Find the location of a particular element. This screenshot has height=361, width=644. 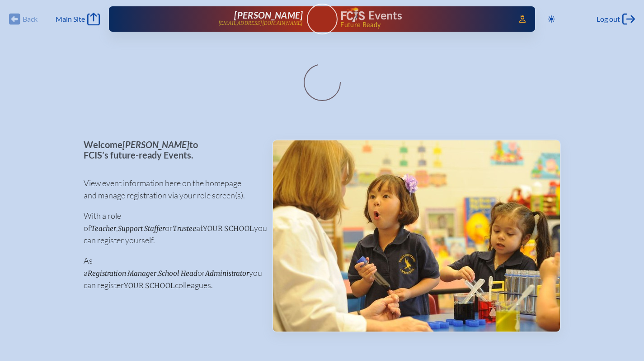

img: User Avatar is located at coordinates (322, 21).